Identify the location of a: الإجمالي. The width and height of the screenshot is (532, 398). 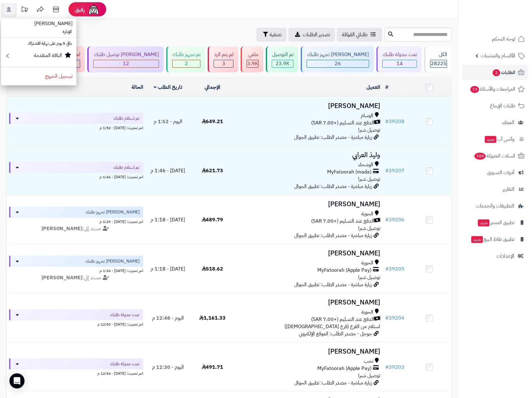
(213, 87).